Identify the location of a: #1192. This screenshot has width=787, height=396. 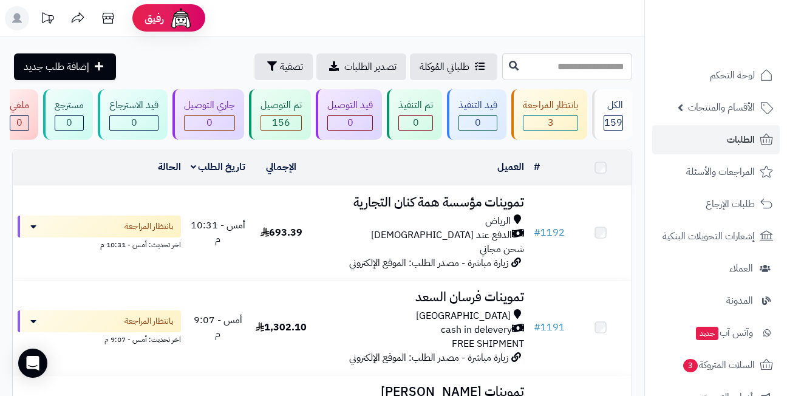
(549, 232).